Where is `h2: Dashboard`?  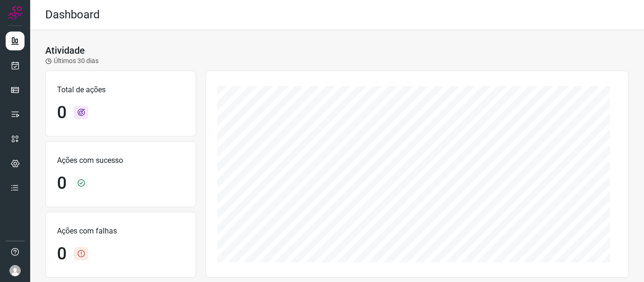 h2: Dashboard is located at coordinates (73, 15).